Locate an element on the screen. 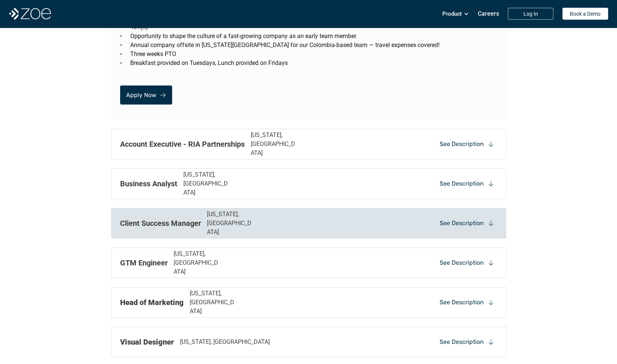  a: Book a Demo is located at coordinates (585, 14).